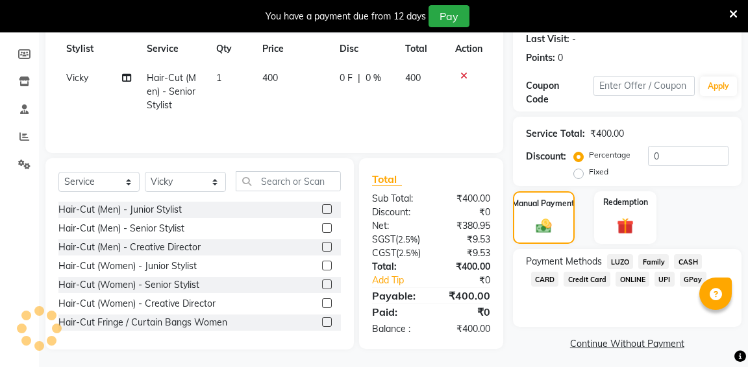 This screenshot has width=748, height=367. What do you see at coordinates (346, 78) in the screenshot?
I see `span: 0 F` at bounding box center [346, 78].